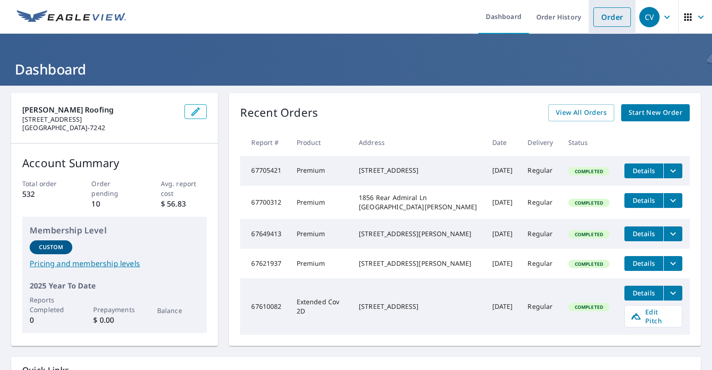  Describe the element at coordinates (264, 264) in the screenshot. I see `td: 67621937` at that location.